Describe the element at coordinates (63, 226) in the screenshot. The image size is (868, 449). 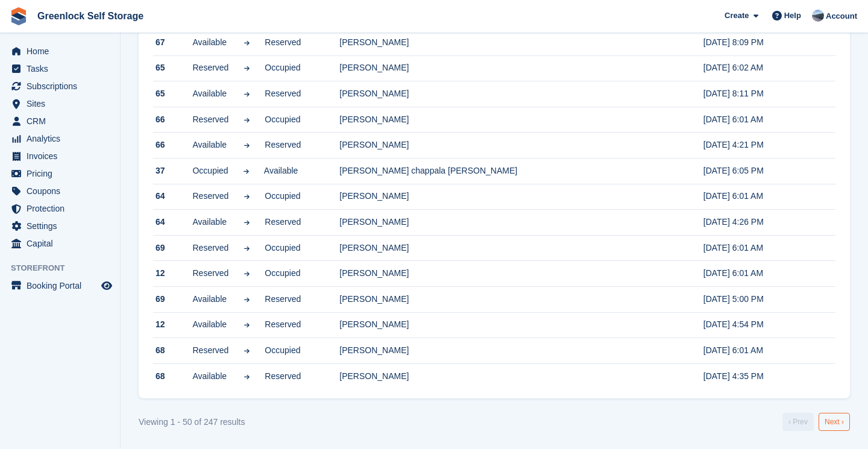
I see `span: Settings` at that location.